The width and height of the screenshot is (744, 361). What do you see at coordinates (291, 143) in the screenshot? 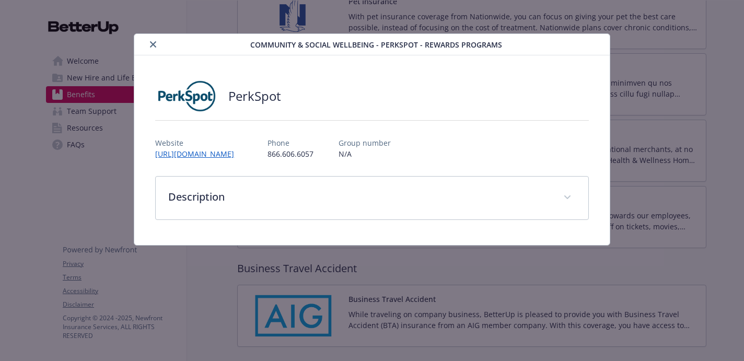
I see `p: Phone` at bounding box center [291, 143].